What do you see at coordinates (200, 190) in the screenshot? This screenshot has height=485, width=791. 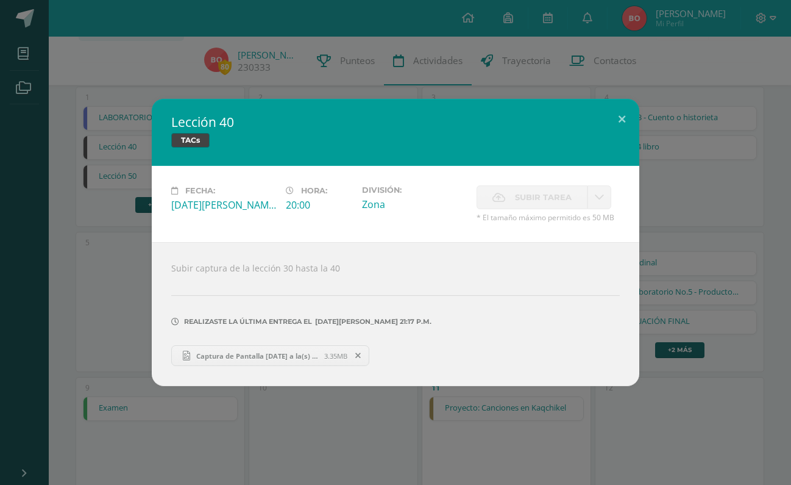 I see `span: Fecha:` at bounding box center [200, 190].